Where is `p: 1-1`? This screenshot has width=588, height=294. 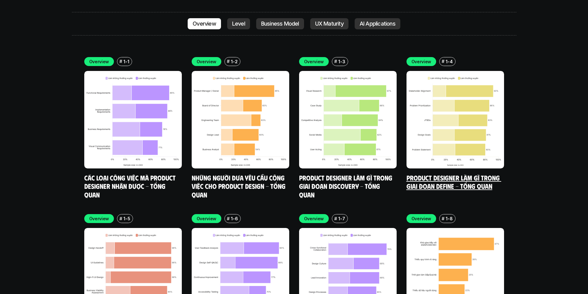 p: 1-1 is located at coordinates (126, 61).